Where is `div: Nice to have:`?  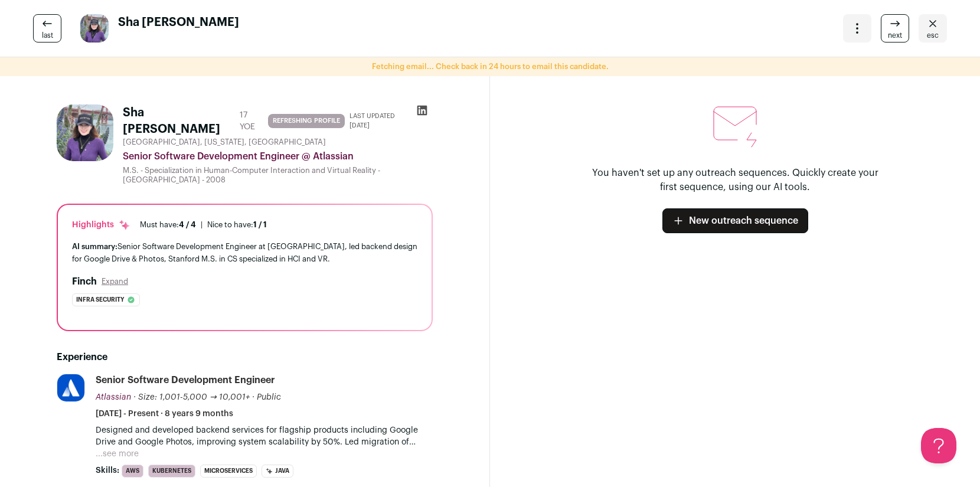
div: Nice to have: is located at coordinates (236, 225).